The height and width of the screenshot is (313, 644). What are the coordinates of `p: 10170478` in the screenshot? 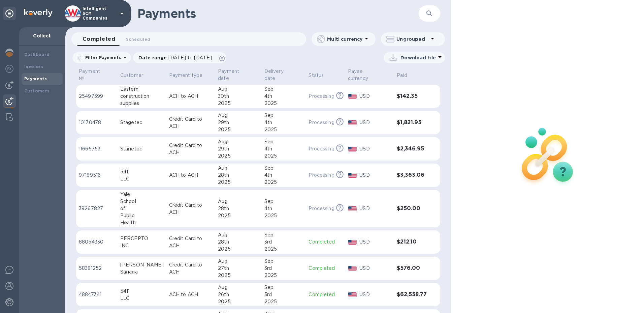 It's located at (97, 122).